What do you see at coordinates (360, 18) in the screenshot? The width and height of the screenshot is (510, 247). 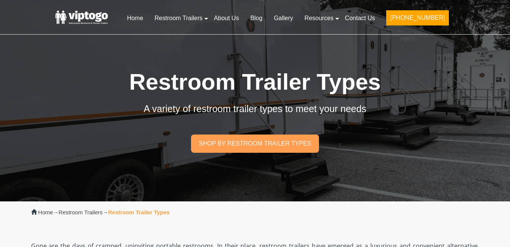 I see `a: Contact Us` at bounding box center [360, 18].